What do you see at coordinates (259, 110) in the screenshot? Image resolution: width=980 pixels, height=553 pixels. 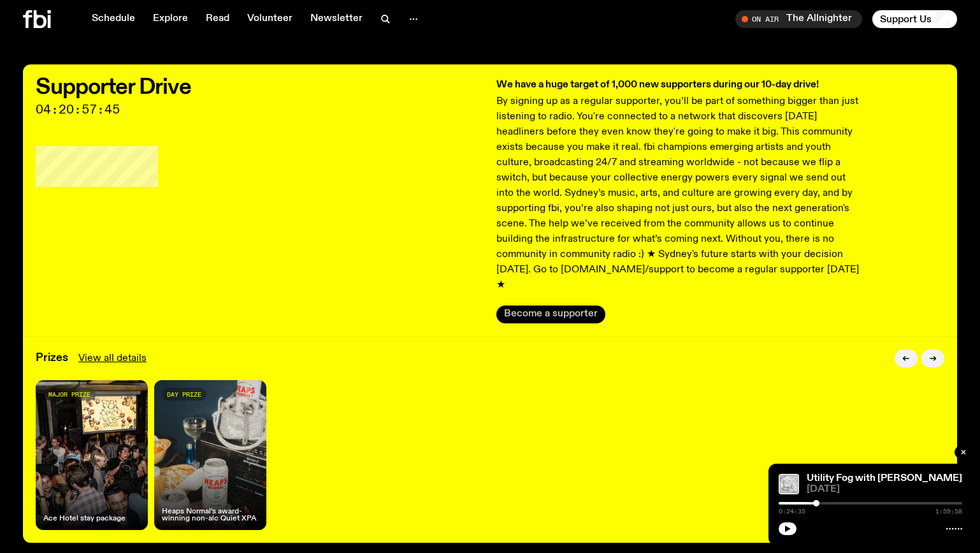 I see `span: 04:20:57:45` at bounding box center [259, 110].